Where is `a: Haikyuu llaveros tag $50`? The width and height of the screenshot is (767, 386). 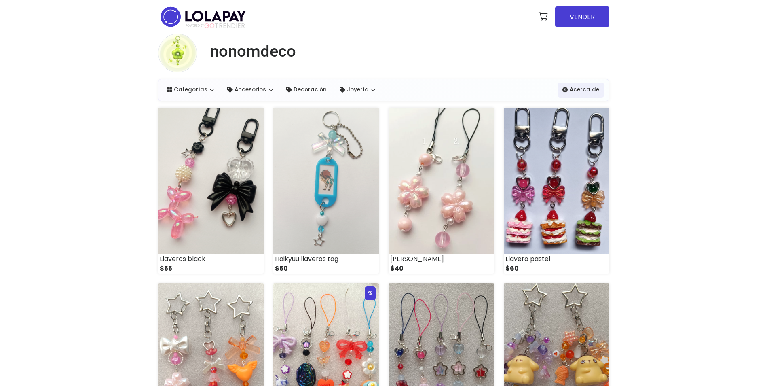
a: Haikyuu llaveros tag $50 is located at coordinates (326, 190).